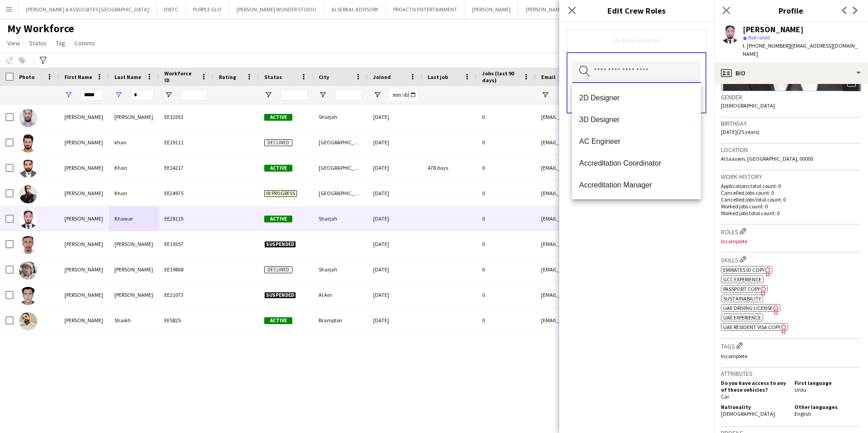 This screenshot has height=433, width=868. What do you see at coordinates (324, 77) in the screenshot?
I see `span: City` at bounding box center [324, 77].